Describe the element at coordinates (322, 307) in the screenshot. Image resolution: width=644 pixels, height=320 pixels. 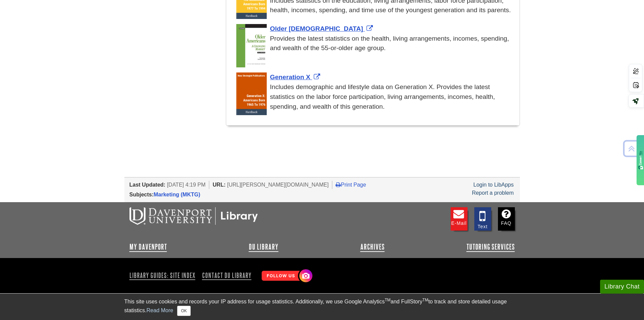
I see `div: This site uses cookies and records your IP address for usage statistics. Additionally, we use Goo...` at that location.